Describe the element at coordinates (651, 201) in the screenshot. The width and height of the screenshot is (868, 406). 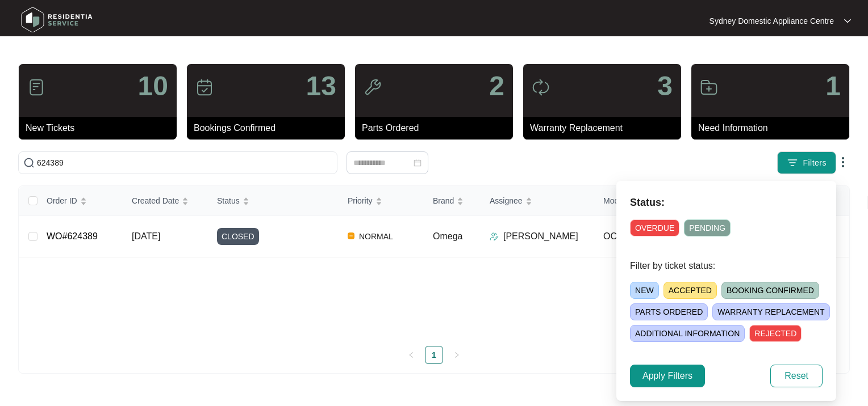
I see `th: Model` at that location.